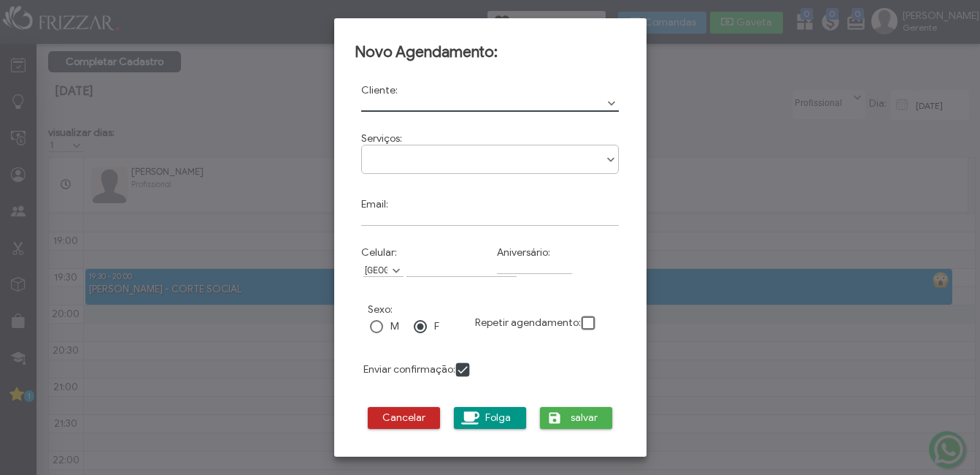 This screenshot has width=980, height=475. I want to click on h2: Novo Agendamento:, so click(490, 52).